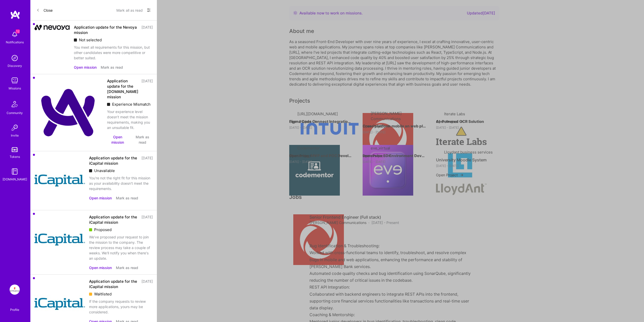 Image resolution: width=644 pixels, height=322 pixels. What do you see at coordinates (15, 157) in the screenshot?
I see `div: Tokens` at bounding box center [15, 157].